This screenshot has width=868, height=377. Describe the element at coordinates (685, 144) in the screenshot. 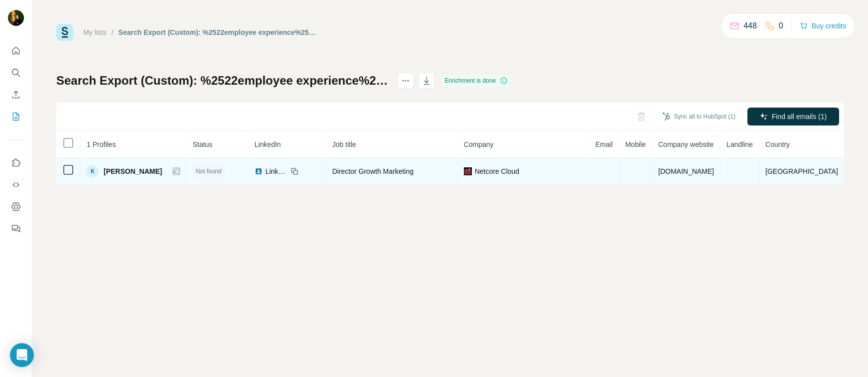

I see `span: Company website` at that location.